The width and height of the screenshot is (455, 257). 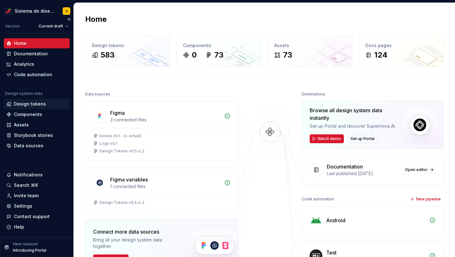 I want to click on button: Collapse sidebar, so click(x=69, y=19).